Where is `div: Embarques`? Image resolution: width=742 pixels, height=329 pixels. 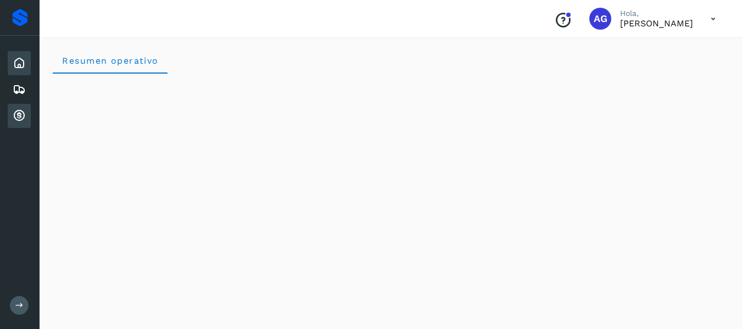
div: Embarques is located at coordinates (19, 90).